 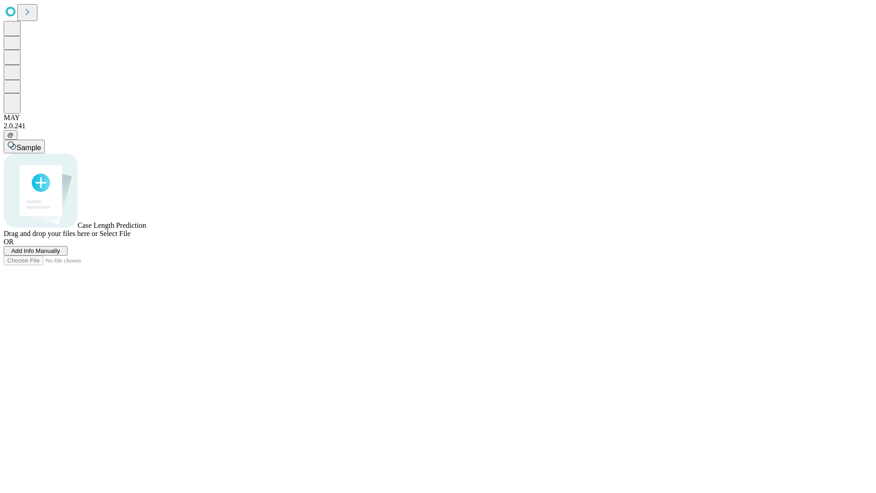 What do you see at coordinates (51, 233) in the screenshot?
I see `span: Drag and drop your files here or` at bounding box center [51, 233].